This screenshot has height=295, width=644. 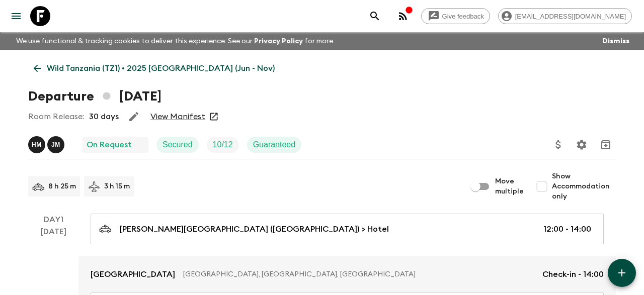 What do you see at coordinates (616, 41) in the screenshot?
I see `button: Dismiss` at bounding box center [616, 41].